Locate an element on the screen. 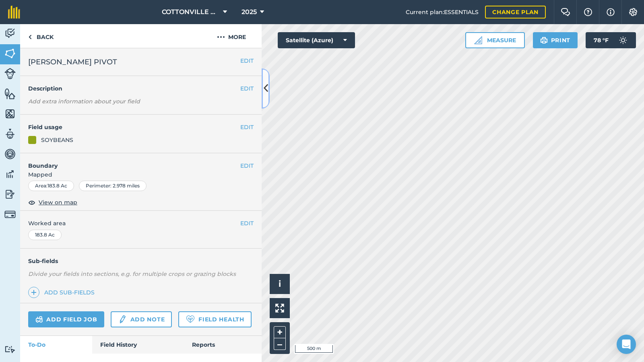 This screenshot has width=644, height=362. a: Add field job is located at coordinates (66, 320).